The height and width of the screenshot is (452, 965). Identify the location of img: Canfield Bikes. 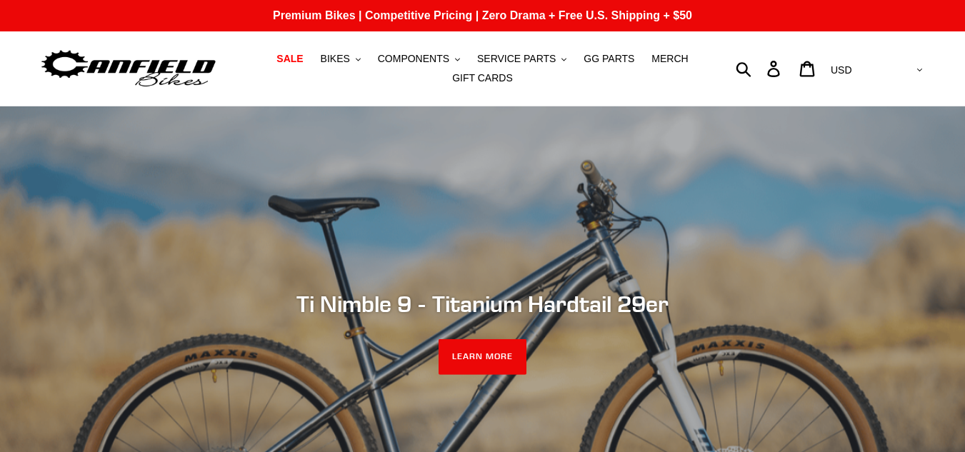
(129, 69).